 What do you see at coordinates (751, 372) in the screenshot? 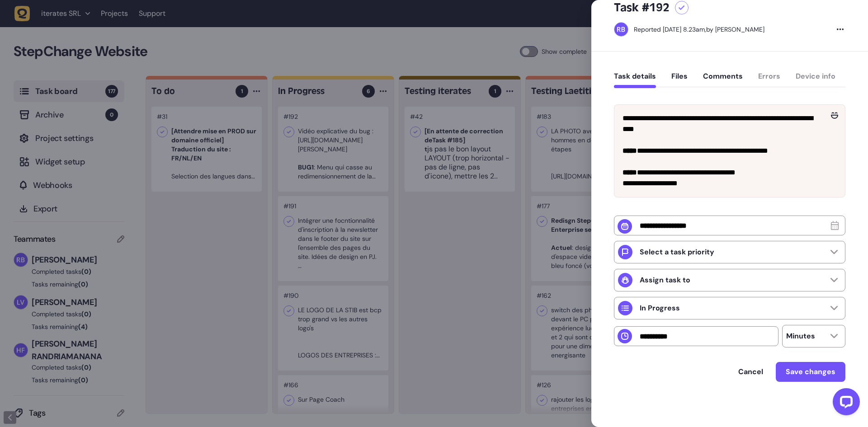
I see `span: Cancel` at bounding box center [751, 372].